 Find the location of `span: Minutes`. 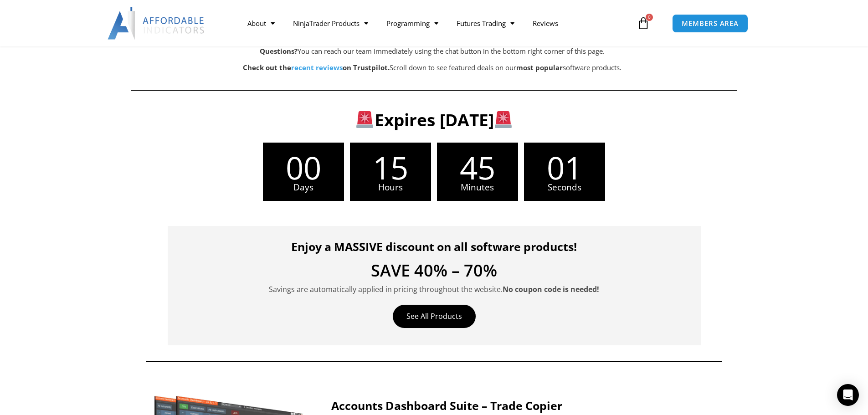

span: Minutes is located at coordinates (477, 187).